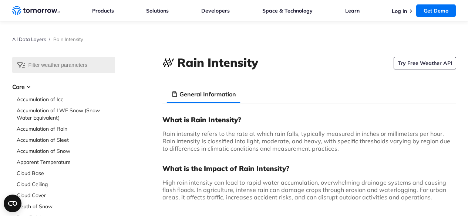 The width and height of the screenshot is (468, 216). I want to click on a: Apparent Temperature, so click(66, 162).